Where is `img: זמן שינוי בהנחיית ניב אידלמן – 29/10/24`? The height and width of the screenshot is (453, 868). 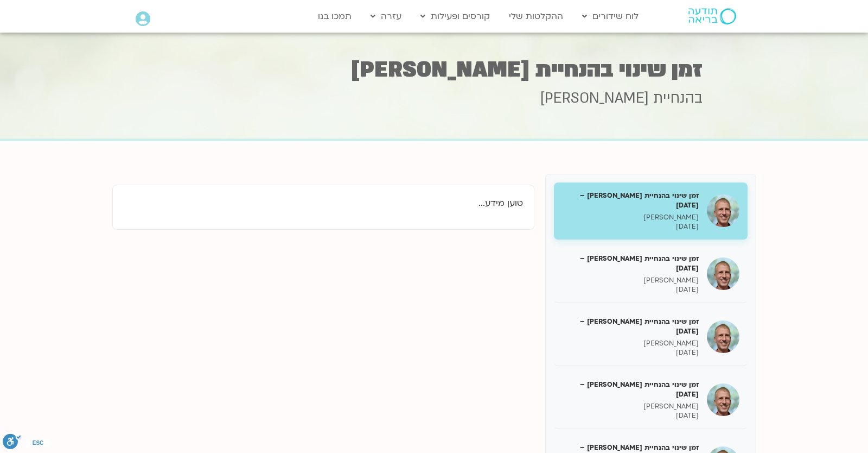 img: זמן שינוי בהנחיית ניב אידלמן – 29/10/24 is located at coordinates (724, 211).